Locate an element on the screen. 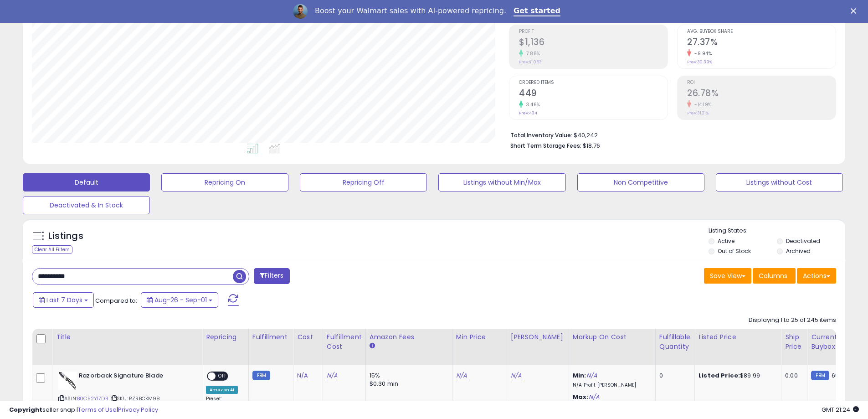 The image size is (868, 419). b: Razorback Signature Blade is located at coordinates (134, 376).